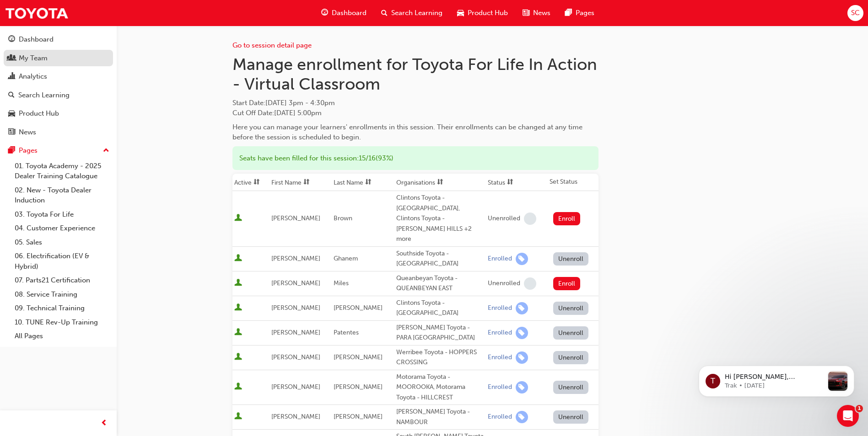 This screenshot has height=436, width=868. Describe the element at coordinates (58, 76) in the screenshot. I see `a: Analytics` at that location.